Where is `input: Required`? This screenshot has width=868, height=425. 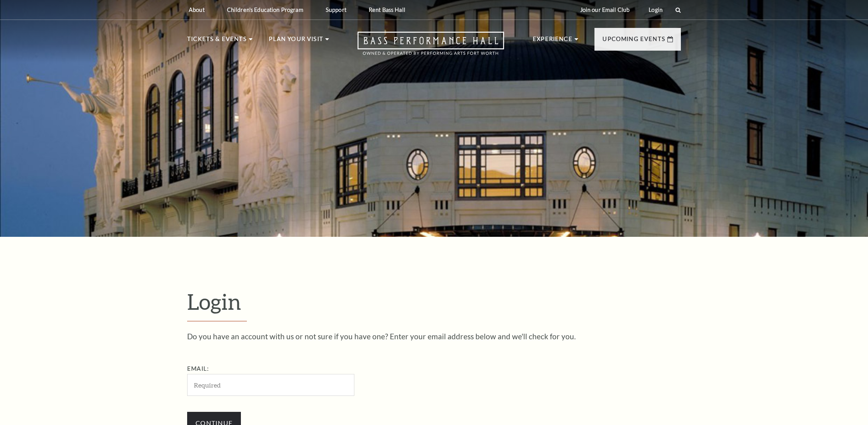
input: Required is located at coordinates (271, 385).